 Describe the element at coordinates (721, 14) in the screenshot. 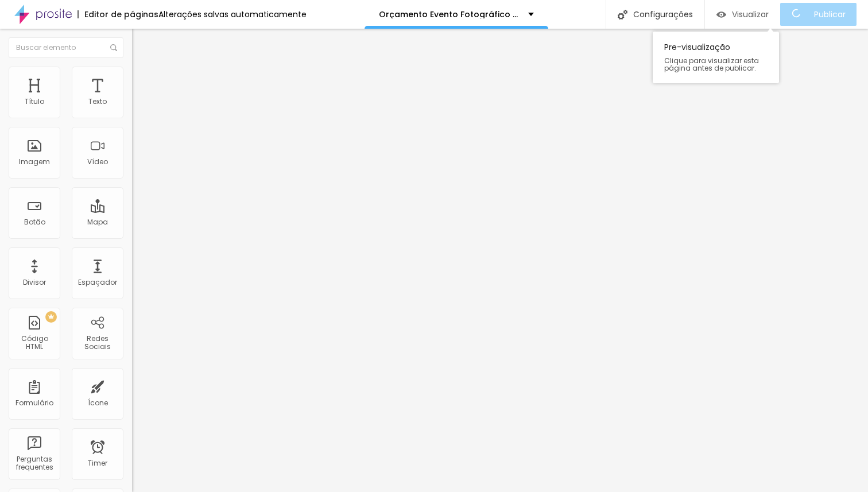

I see `img: view-1.svg` at that location.